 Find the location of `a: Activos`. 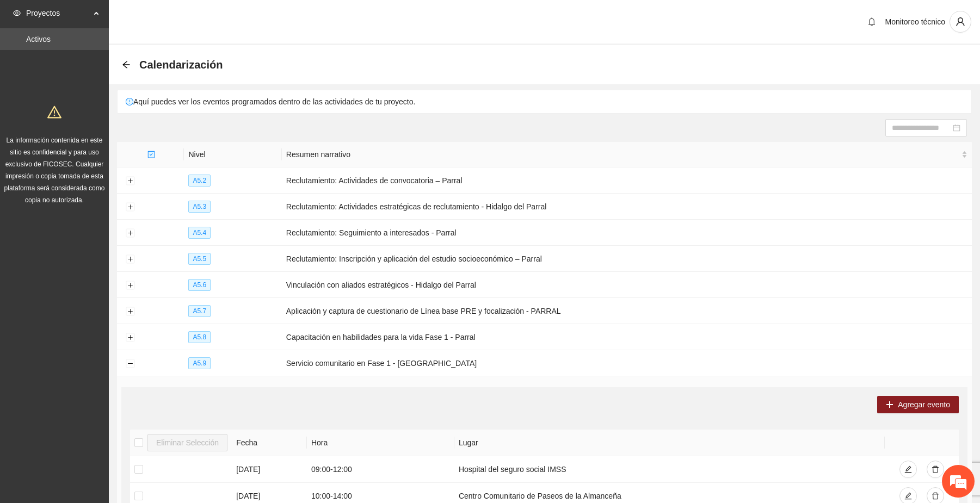

a: Activos is located at coordinates (38, 39).